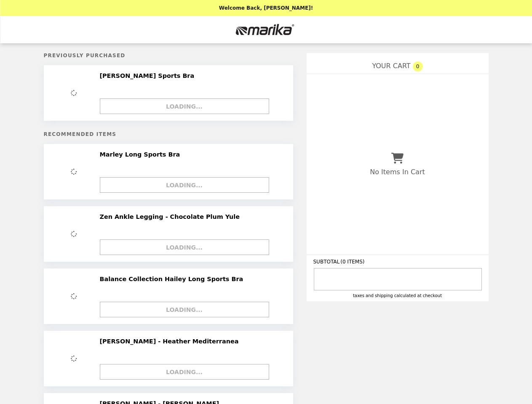  I want to click on h2: Marley Long Sports Bra, so click(142, 155).